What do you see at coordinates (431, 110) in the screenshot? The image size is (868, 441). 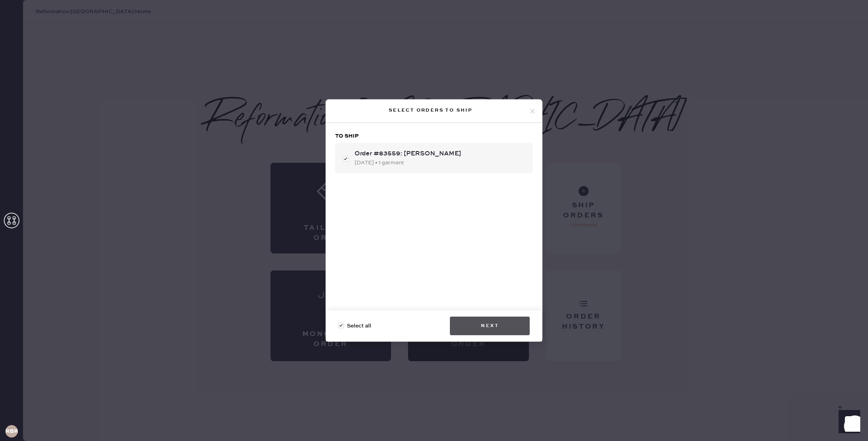 I see `div: Select orders to ship` at bounding box center [431, 110].